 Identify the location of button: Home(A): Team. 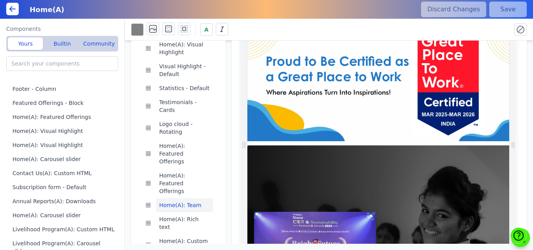
(184, 205).